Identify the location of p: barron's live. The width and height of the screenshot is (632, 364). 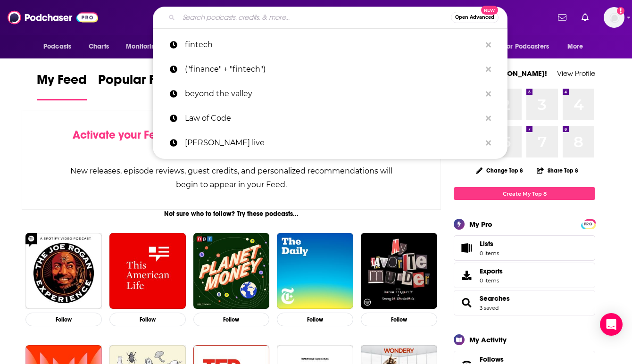
(333, 143).